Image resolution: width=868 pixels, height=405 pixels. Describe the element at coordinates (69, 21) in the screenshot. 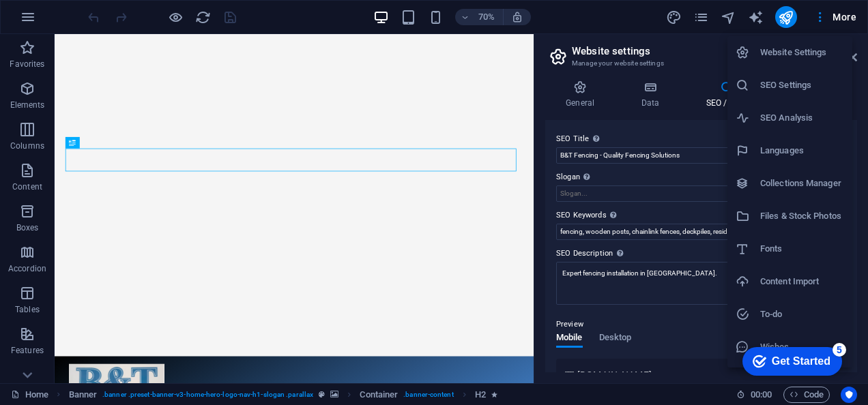

I see `div: Get Started` at that location.